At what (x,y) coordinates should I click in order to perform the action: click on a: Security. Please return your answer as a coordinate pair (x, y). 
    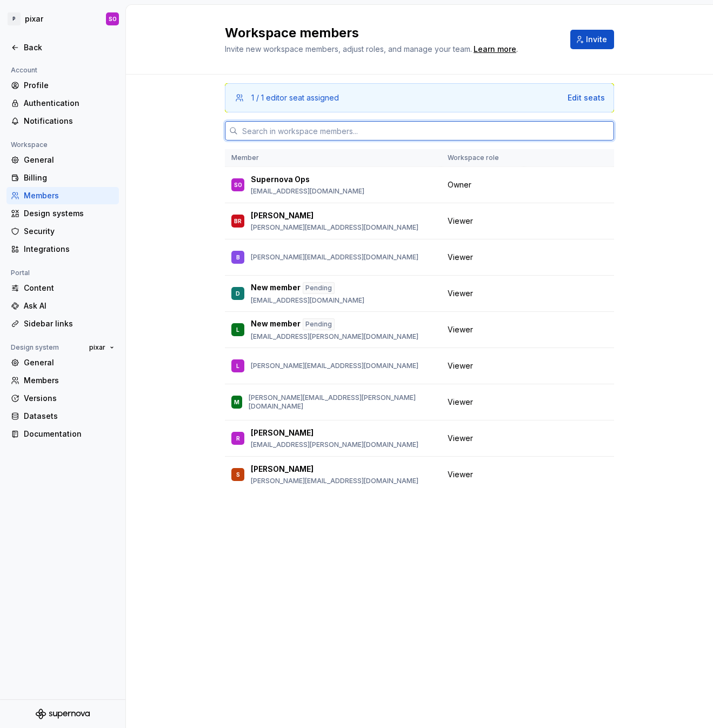
    Looking at the image, I should click on (63, 231).